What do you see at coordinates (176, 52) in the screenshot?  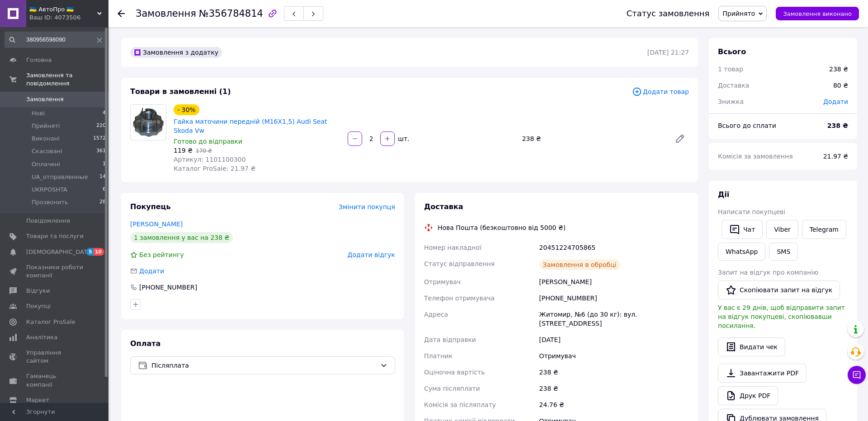 I see `div: Замовлення з додатку` at bounding box center [176, 52].